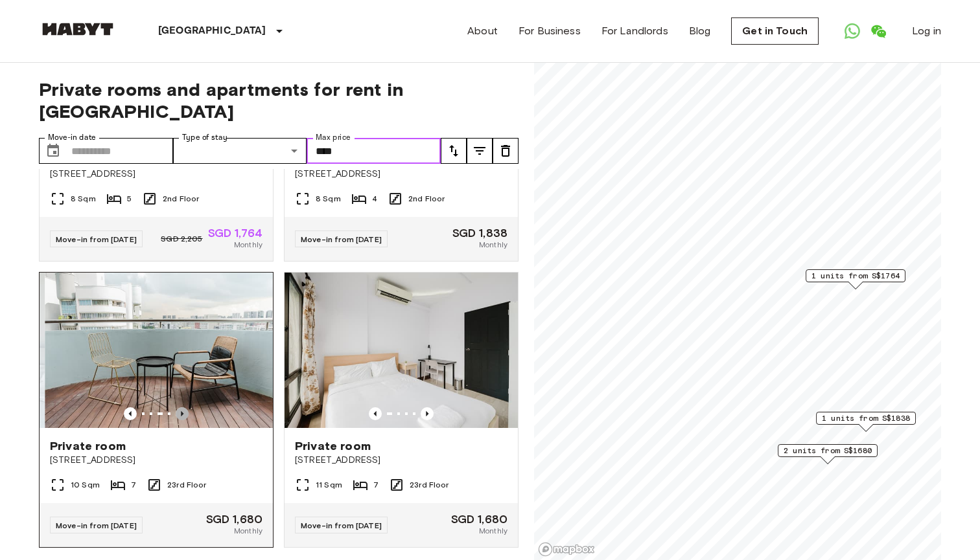 The width and height of the screenshot is (980, 560). Describe the element at coordinates (866, 418) in the screenshot. I see `span: 1 units from S$1838` at that location.